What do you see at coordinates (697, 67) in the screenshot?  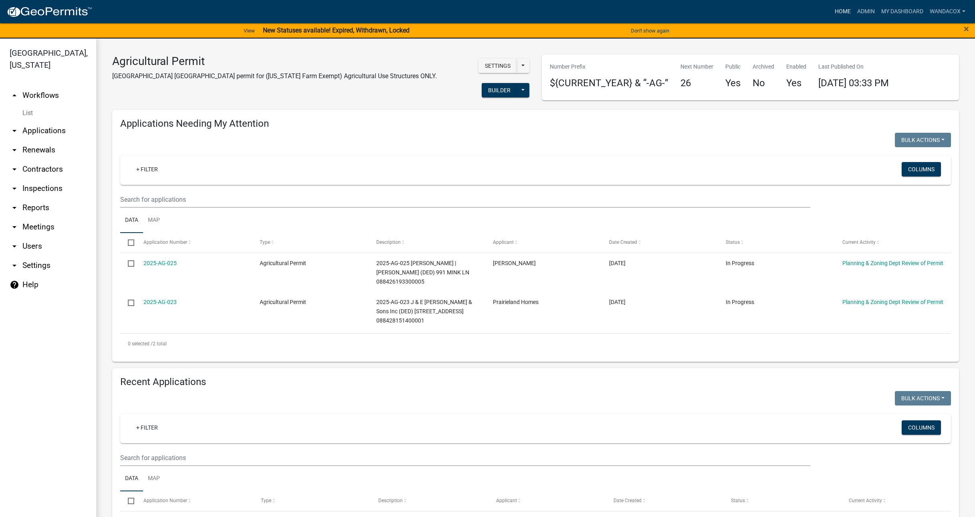 I see `p: Next Number` at bounding box center [697, 67].